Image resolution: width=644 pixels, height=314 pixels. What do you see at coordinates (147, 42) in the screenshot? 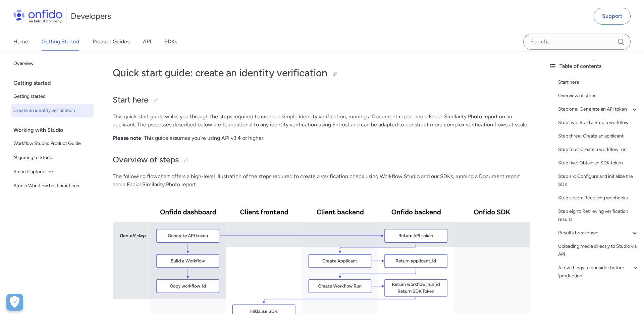
I see `a: API` at bounding box center [147, 42].